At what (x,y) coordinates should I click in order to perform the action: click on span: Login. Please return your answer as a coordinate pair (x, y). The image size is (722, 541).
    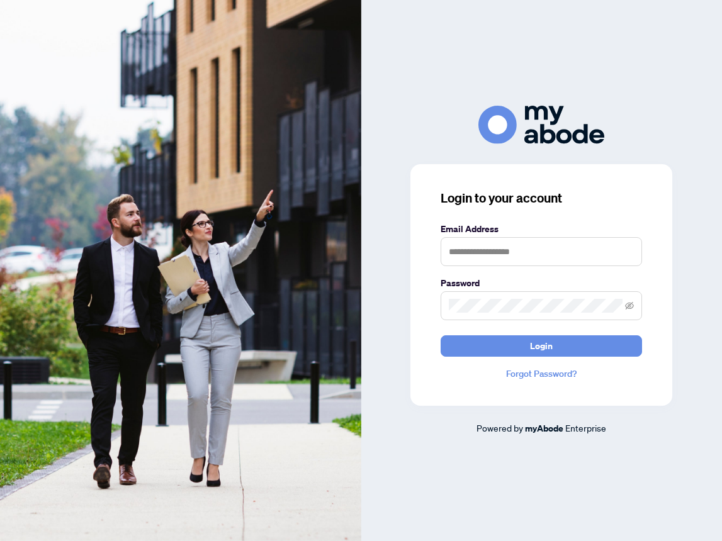
    Looking at the image, I should click on (541, 346).